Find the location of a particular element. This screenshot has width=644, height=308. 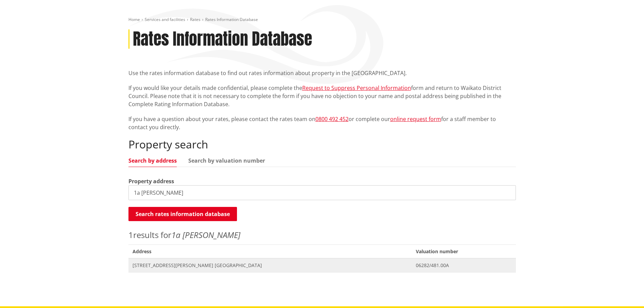

p: Use the rates information database to find out rates information about property in the [GEOGRAPHI... is located at coordinates (322, 73).